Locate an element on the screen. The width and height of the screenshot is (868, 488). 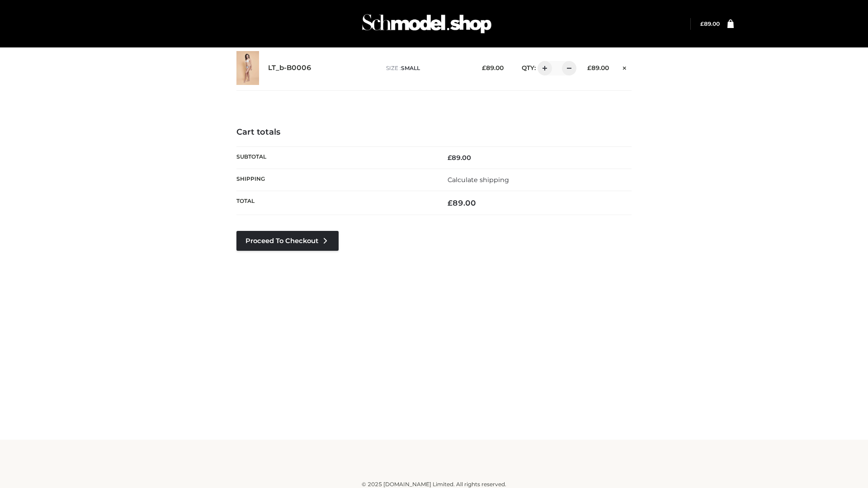
th: Subtotal is located at coordinates (335, 157).